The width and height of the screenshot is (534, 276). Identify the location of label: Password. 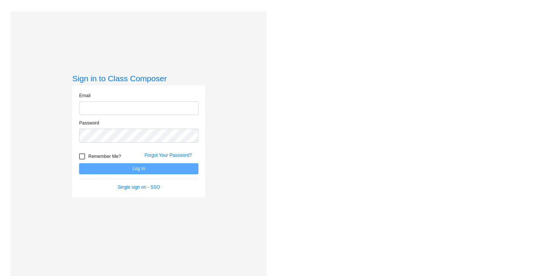
(89, 123).